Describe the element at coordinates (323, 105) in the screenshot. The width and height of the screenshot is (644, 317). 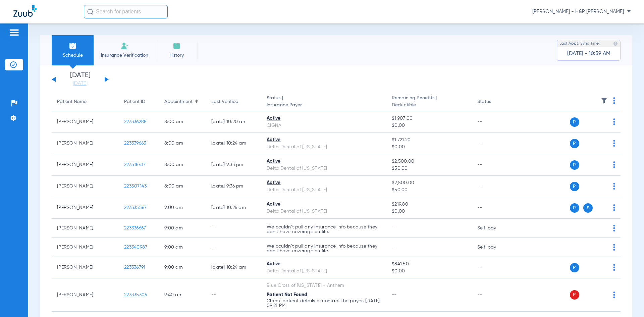
I see `span: Insurance Payer` at that location.